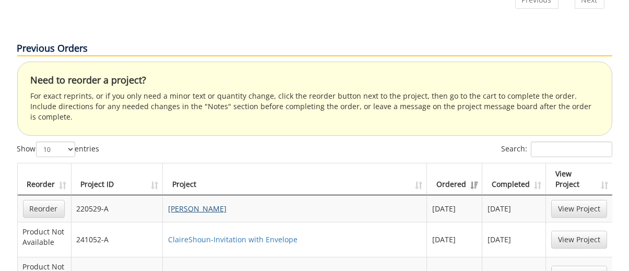 The width and height of the screenshot is (629, 271). I want to click on th: Project ID: activate to sort column ascending, so click(117, 179).